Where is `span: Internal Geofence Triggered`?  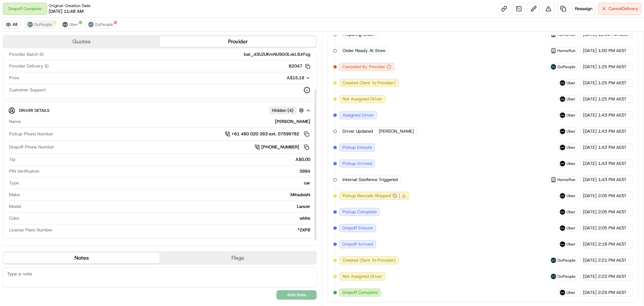
span: Internal Geofence Triggered is located at coordinates (370, 179).